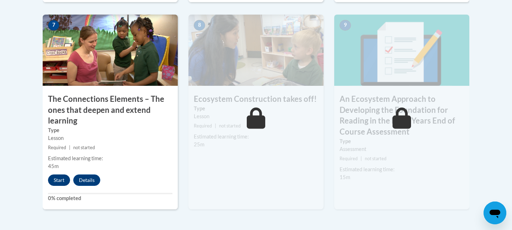  Describe the element at coordinates (54, 25) in the screenshot. I see `span: 7` at that location.